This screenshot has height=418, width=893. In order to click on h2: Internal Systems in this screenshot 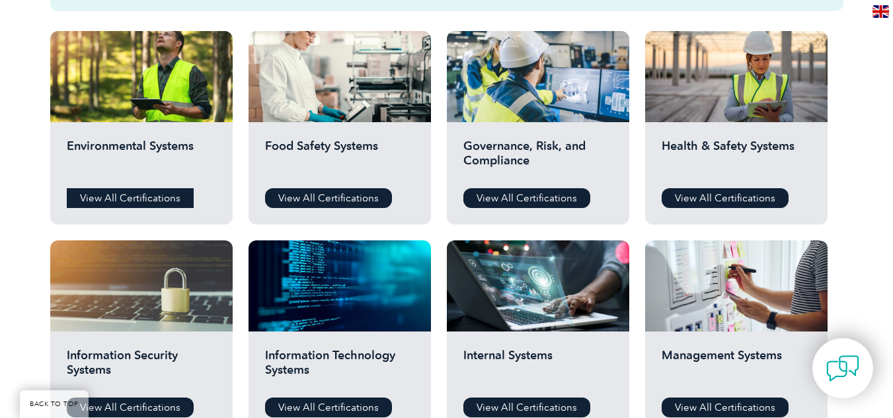, I will do `click(538, 368)`.